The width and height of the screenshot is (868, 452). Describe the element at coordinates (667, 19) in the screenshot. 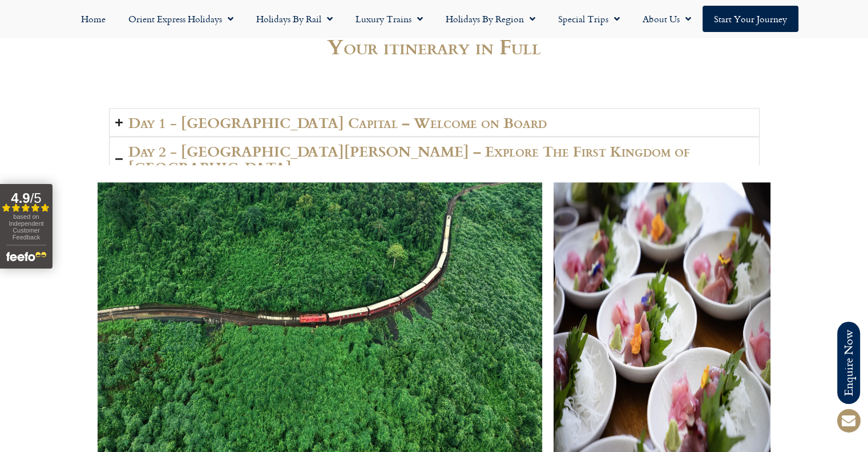

I see `a: About Us` at that location.